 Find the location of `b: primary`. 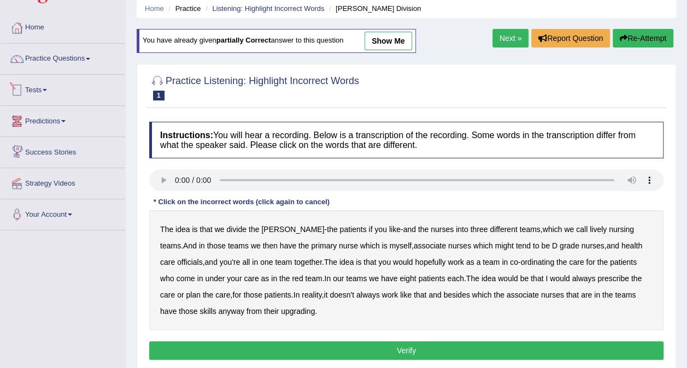

b: primary is located at coordinates (324, 246).